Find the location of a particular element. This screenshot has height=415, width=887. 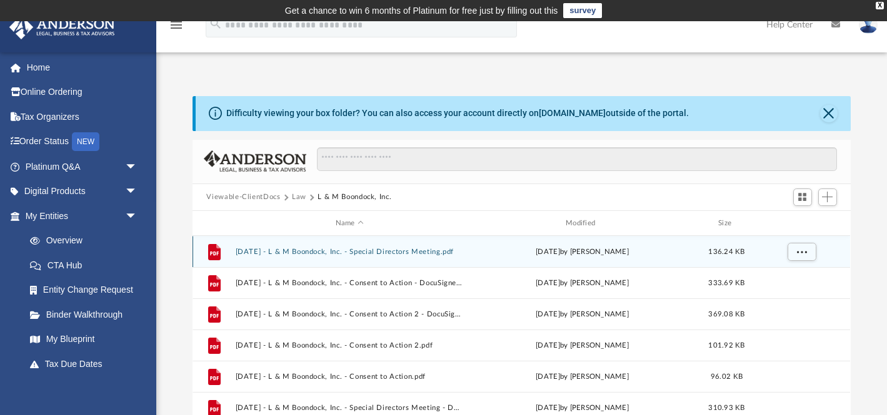

a: survey is located at coordinates (582, 11).